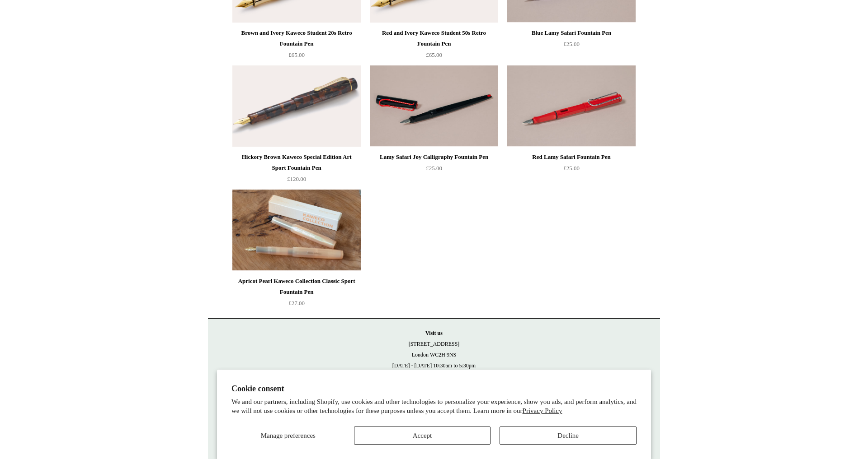 The image size is (868, 459). What do you see at coordinates (434, 157) in the screenshot?
I see `div: Lamy Safari Joy Calligraphy Fountain Pen` at bounding box center [434, 157].